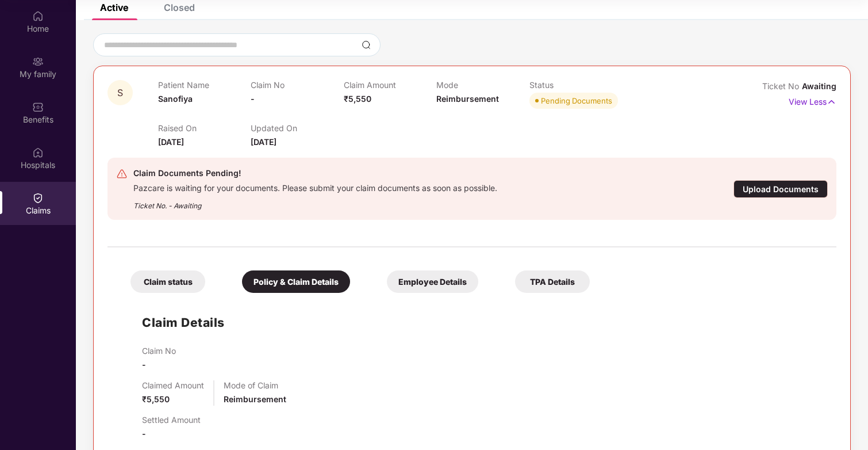 The height and width of the screenshot is (450, 868). Describe the element at coordinates (114, 7) in the screenshot. I see `div: Active` at that location.